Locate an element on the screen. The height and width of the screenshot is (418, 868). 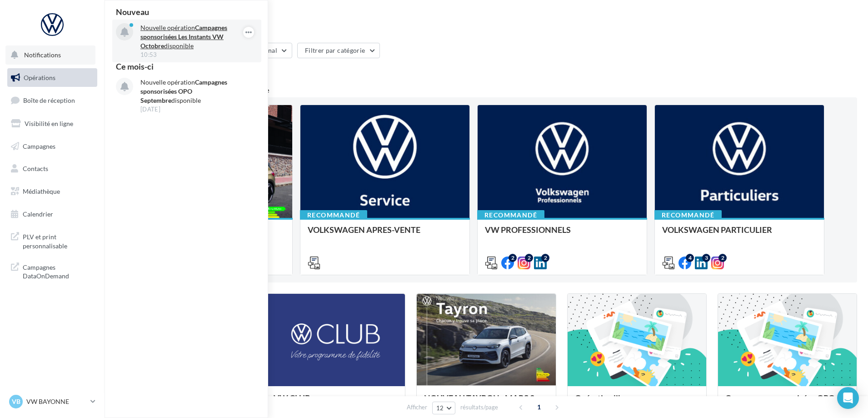
div: 4 is located at coordinates (690, 258).